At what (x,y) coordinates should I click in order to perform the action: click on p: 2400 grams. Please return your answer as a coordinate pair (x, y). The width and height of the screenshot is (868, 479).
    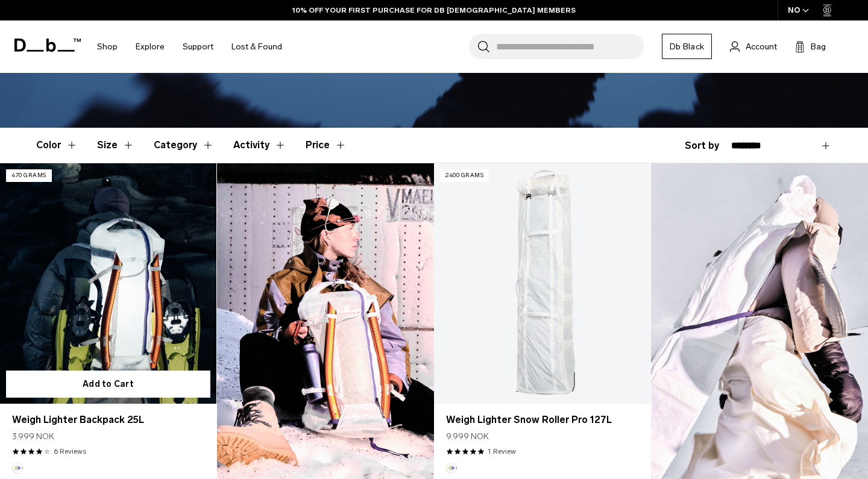
    Looking at the image, I should click on (464, 176).